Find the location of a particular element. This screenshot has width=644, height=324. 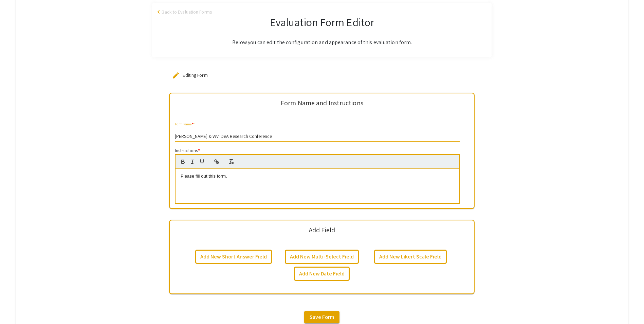

button: Add New Short Answer Field is located at coordinates (233, 257).